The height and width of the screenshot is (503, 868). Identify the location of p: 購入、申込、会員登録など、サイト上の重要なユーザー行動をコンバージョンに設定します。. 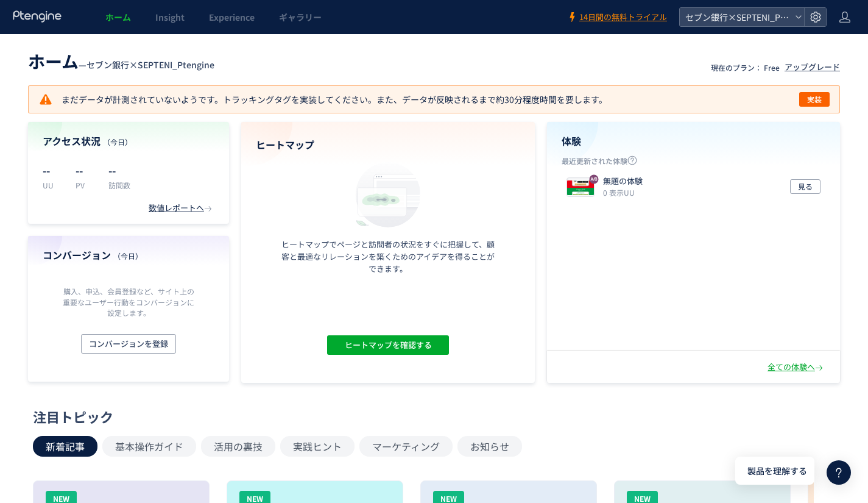
(129, 301).